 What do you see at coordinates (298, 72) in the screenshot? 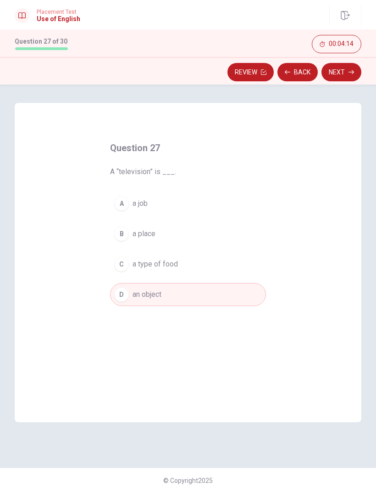
I see `button: Back` at bounding box center [298, 72].